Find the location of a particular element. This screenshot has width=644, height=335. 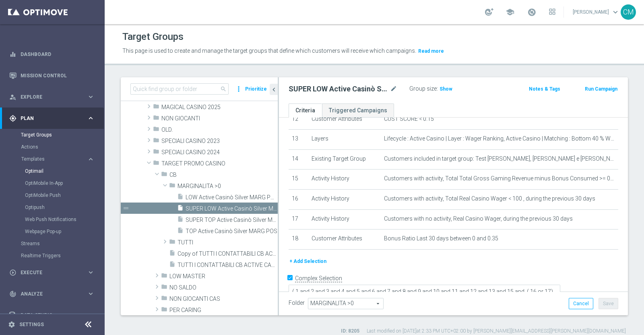

span: TARGET PROMO CASINO is located at coordinates (220, 163).